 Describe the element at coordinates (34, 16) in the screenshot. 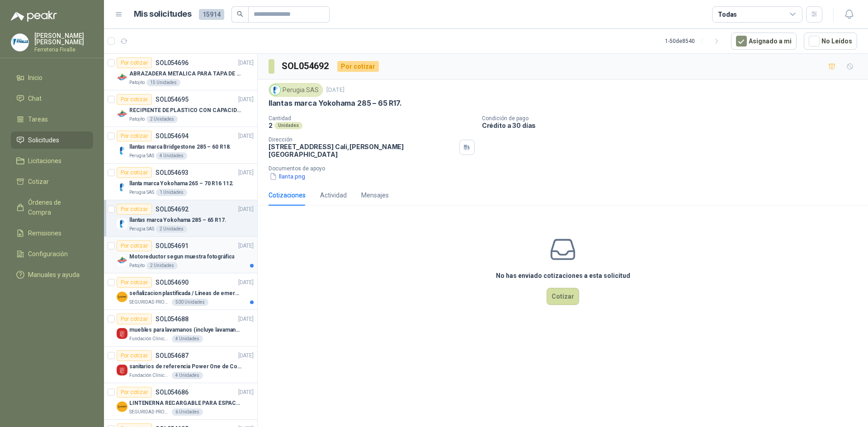

I see `img: Logo peakr` at that location.